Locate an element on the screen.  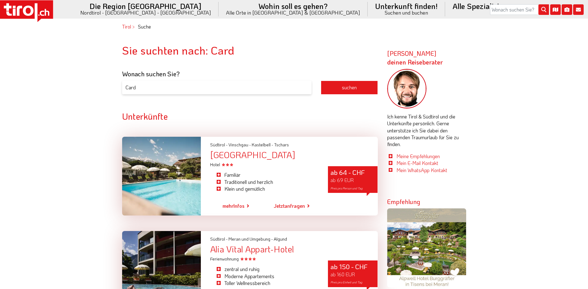
img: burggraefler.jpg is located at coordinates (427, 248).